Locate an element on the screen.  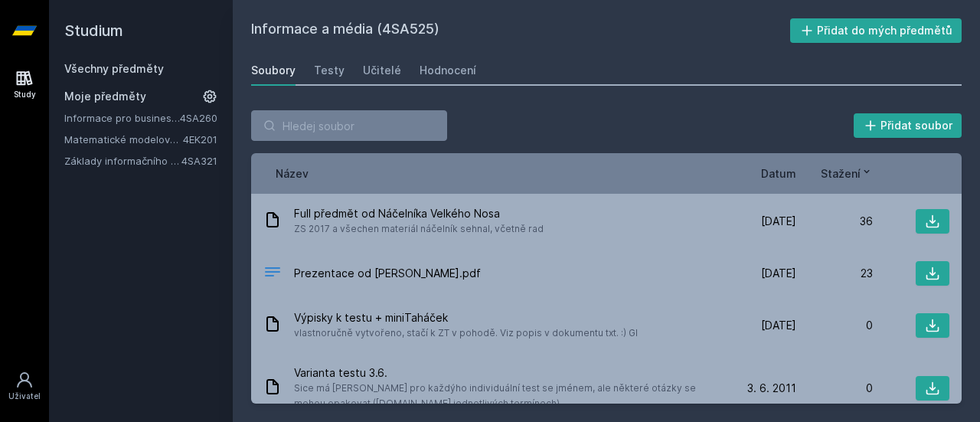
button: Název is located at coordinates (292, 173).